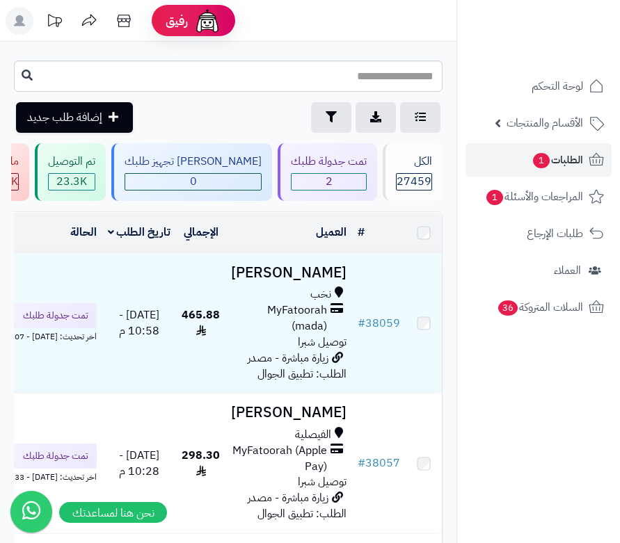  Describe the element at coordinates (279, 319) in the screenshot. I see `span: MyFatoorah (mada)` at that location.